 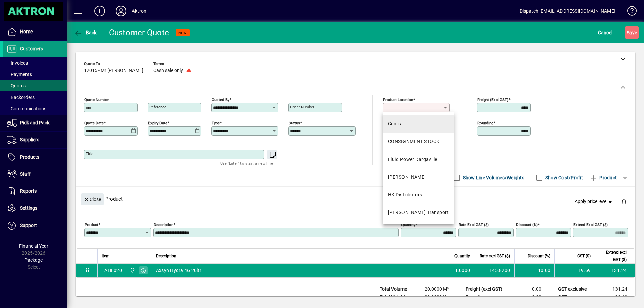 What do you see at coordinates (590, 225) in the screenshot?
I see `mat-label: Extend excl GST ($)` at bounding box center [590, 225].